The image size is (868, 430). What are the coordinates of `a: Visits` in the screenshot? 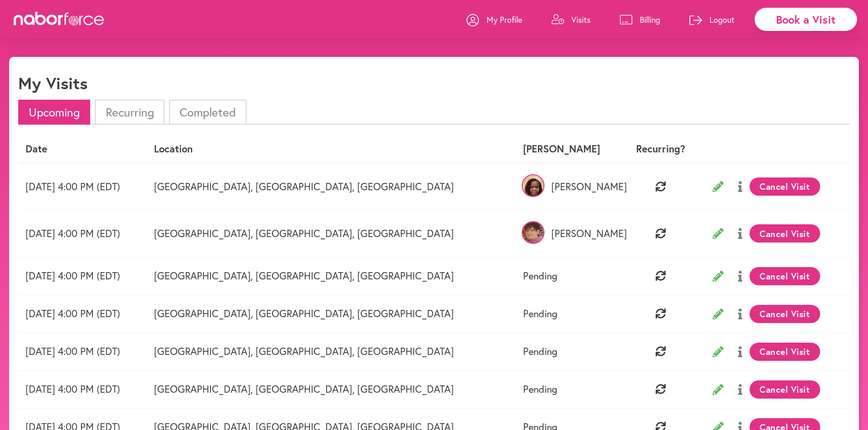 It's located at (570, 20).